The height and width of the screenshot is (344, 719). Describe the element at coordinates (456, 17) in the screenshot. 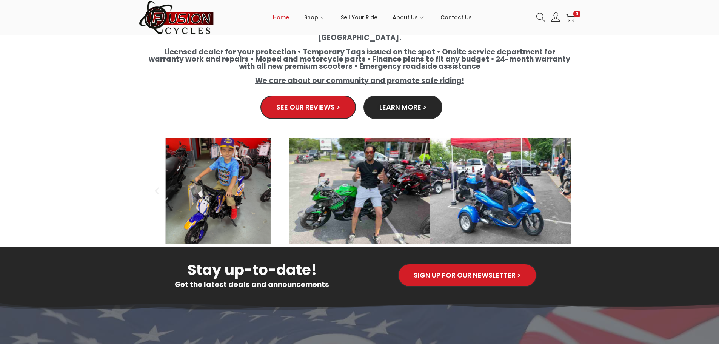

I see `span: Contact Us` at that location.